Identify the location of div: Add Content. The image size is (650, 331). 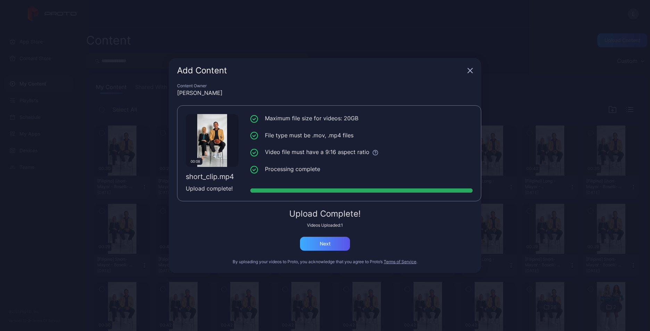
(321, 70).